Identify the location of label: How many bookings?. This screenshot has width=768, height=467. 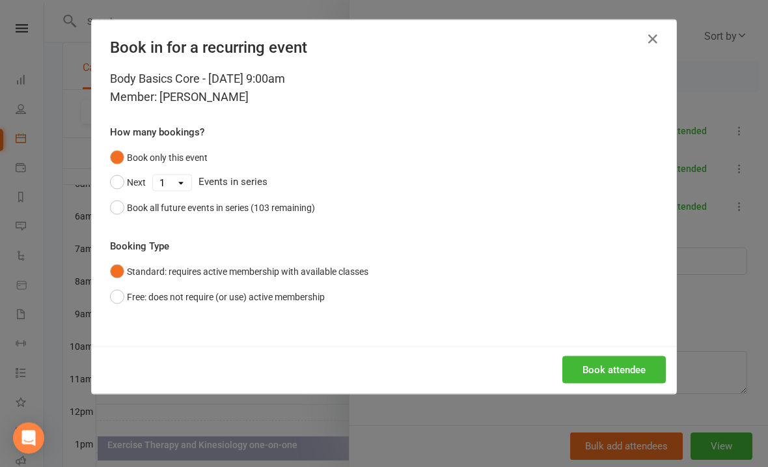
(157, 132).